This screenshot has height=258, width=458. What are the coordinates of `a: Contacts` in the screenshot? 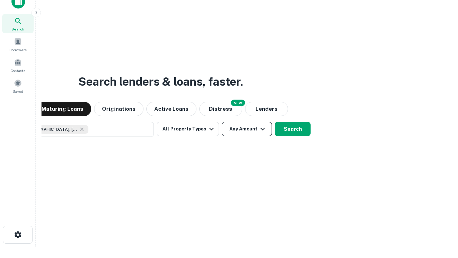 It's located at (18, 65).